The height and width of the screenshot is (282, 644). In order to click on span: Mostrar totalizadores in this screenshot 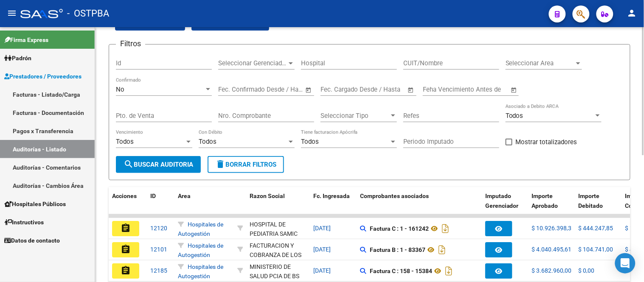, I will do `click(546, 142)`.